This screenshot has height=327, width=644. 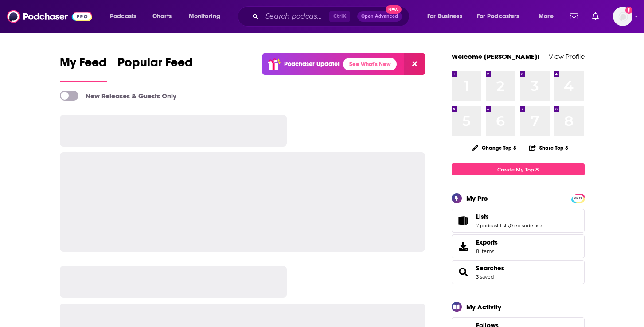 What do you see at coordinates (370, 64) in the screenshot?
I see `a: See What's New` at bounding box center [370, 64].